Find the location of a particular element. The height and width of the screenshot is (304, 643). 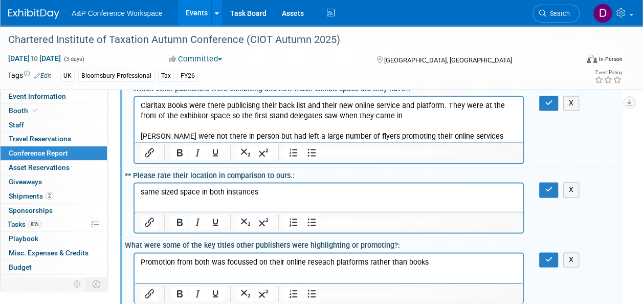

a: Edit is located at coordinates (42, 76).